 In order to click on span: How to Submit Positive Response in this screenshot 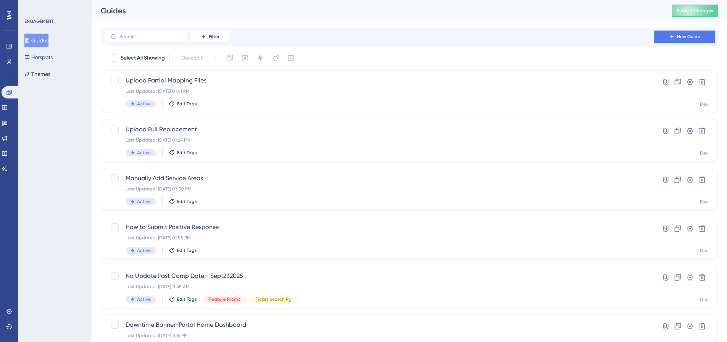, I will do `click(379, 227)`.